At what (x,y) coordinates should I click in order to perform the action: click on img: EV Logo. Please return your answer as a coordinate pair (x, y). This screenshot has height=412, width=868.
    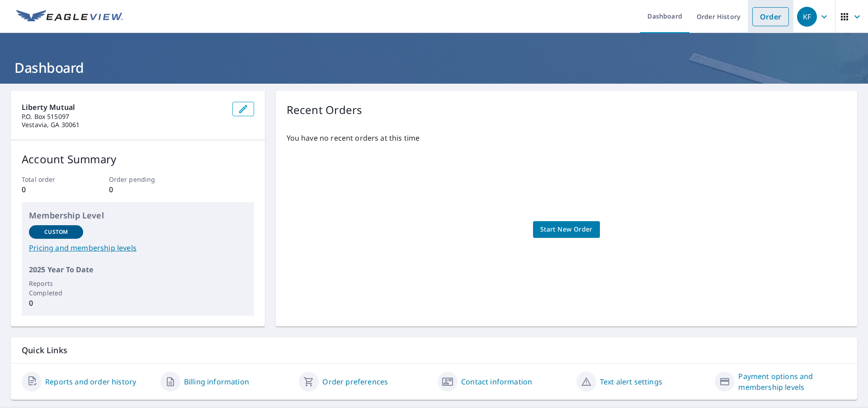
    Looking at the image, I should click on (70, 17).